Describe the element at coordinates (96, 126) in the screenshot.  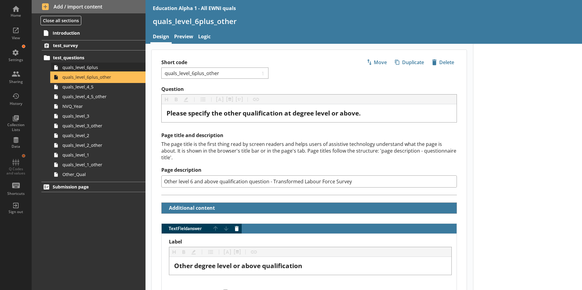
I see `span: quals_level_3_other` at that location.